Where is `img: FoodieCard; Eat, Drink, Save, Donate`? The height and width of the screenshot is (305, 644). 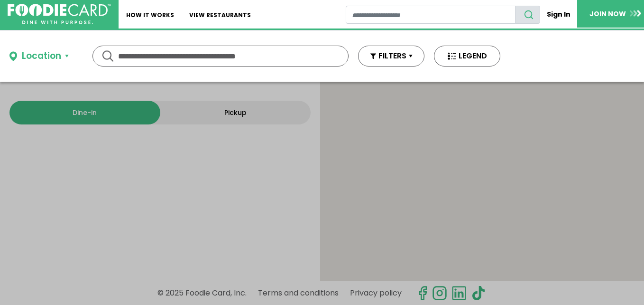
img: FoodieCard; Eat, Drink, Save, Donate is located at coordinates (59, 15).